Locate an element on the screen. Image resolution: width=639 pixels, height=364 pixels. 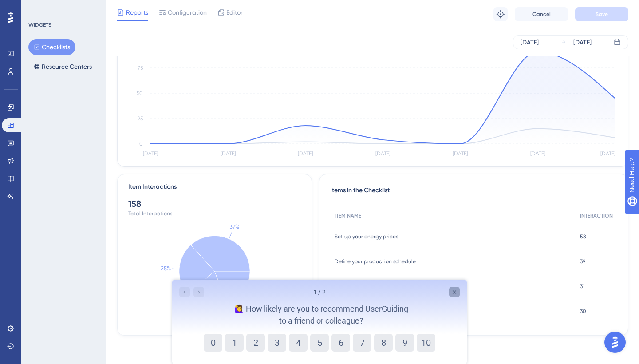
span: Question 1 / 2 is located at coordinates (147, 13).